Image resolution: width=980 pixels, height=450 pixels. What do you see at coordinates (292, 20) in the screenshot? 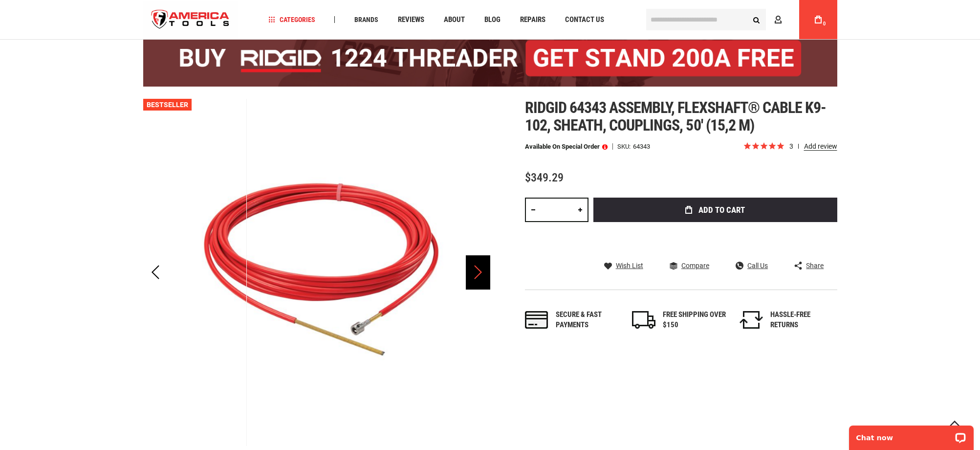
I see `a: Categories` at bounding box center [292, 20].